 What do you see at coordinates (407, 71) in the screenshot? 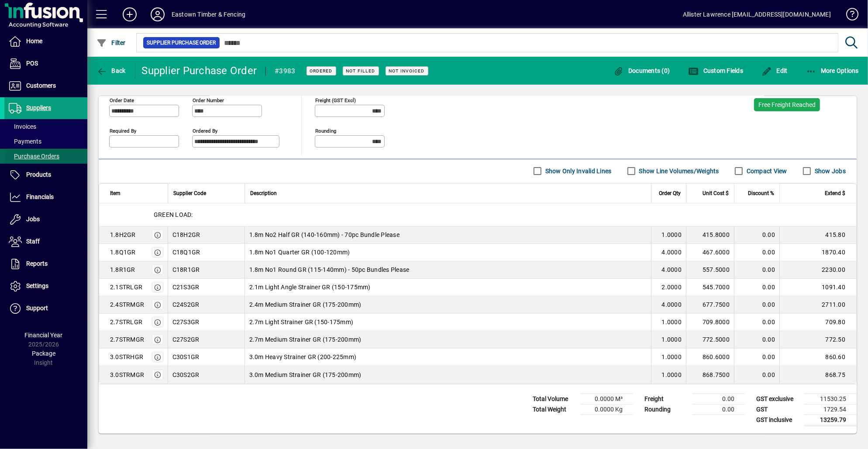
I see `span: Not Invoiced` at bounding box center [407, 71].